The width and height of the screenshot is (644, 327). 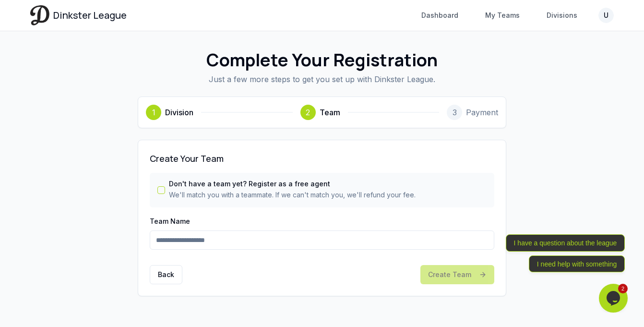 I want to click on p: Just a few more steps to get you set up with Dinkster League., so click(x=322, y=79).